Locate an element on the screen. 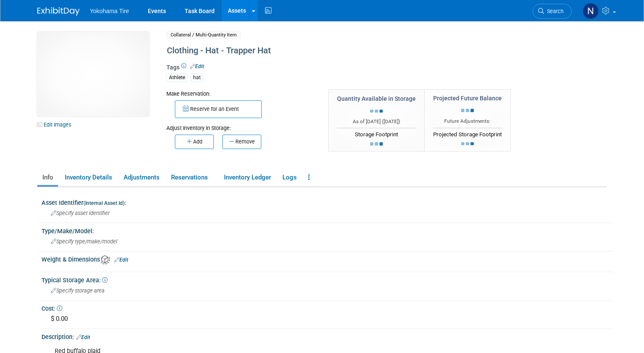  a: Edit Images is located at coordinates (56, 125).